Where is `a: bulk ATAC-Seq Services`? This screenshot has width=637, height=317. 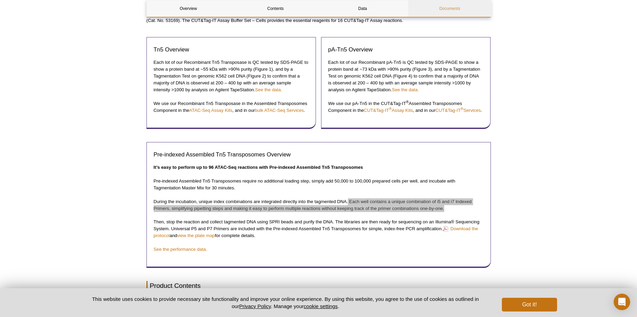
a: bulk ATAC-Seq Services is located at coordinates (279, 110).